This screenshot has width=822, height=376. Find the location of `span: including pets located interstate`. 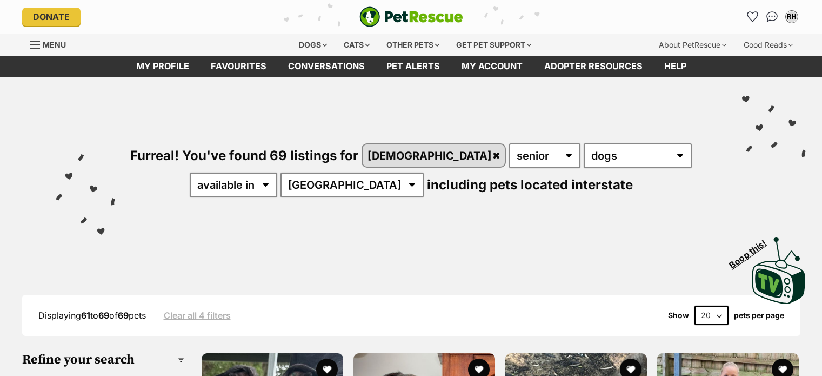

span: including pets located interstate is located at coordinates (530, 184).